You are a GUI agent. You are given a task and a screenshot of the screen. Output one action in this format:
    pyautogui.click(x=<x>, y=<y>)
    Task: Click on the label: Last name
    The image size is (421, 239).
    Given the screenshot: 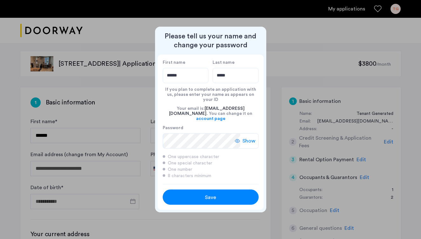 What is the action you would take?
    pyautogui.click(x=235, y=63)
    